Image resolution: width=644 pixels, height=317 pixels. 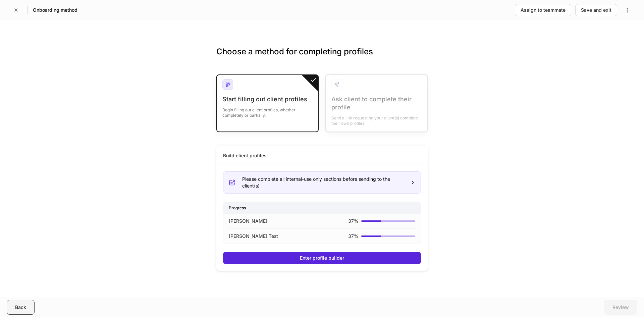 What do you see at coordinates (55, 10) in the screenshot?
I see `h5: Onboarding method` at bounding box center [55, 10].